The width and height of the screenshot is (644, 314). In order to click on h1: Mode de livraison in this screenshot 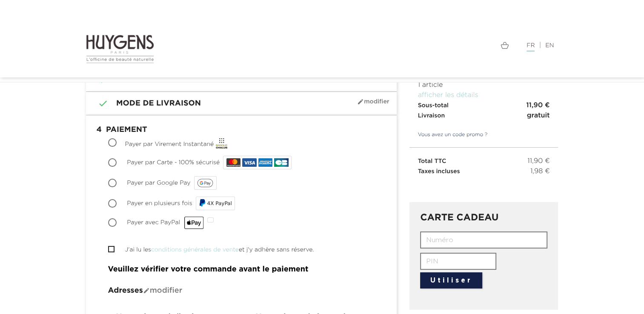, I will do `click(241, 103)`.